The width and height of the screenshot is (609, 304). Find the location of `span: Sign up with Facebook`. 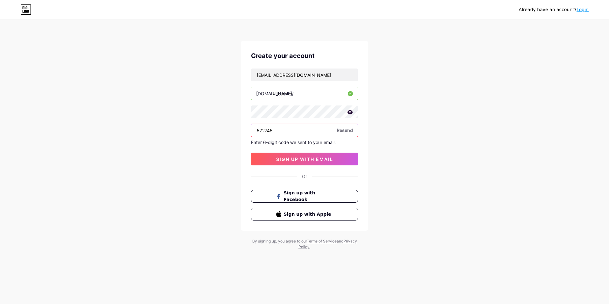

span: Sign up with Facebook is located at coordinates (308, 196).